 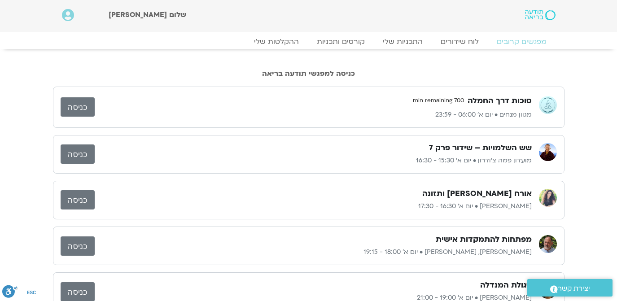 I want to click on a: מפגשים קרובים, so click(x=522, y=42).